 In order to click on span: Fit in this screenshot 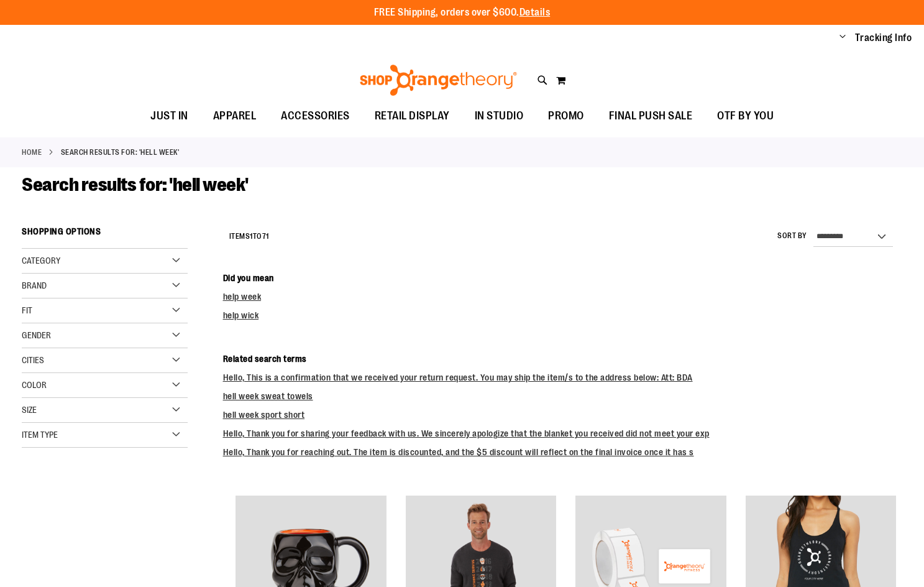, I will do `click(27, 310)`.